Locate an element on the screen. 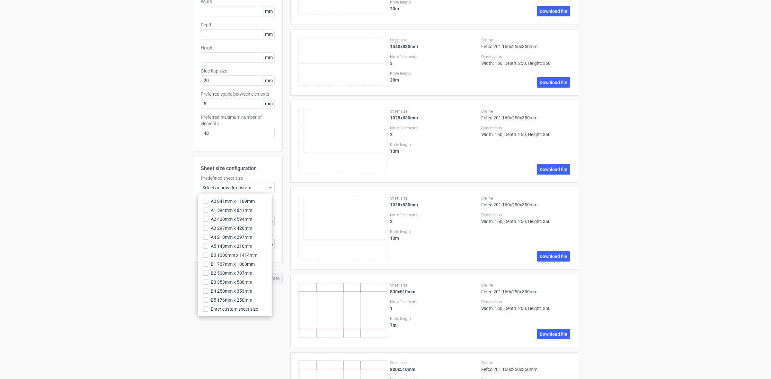 This screenshot has width=771, height=379. span: B5 176mm x 250mm is located at coordinates (231, 300).